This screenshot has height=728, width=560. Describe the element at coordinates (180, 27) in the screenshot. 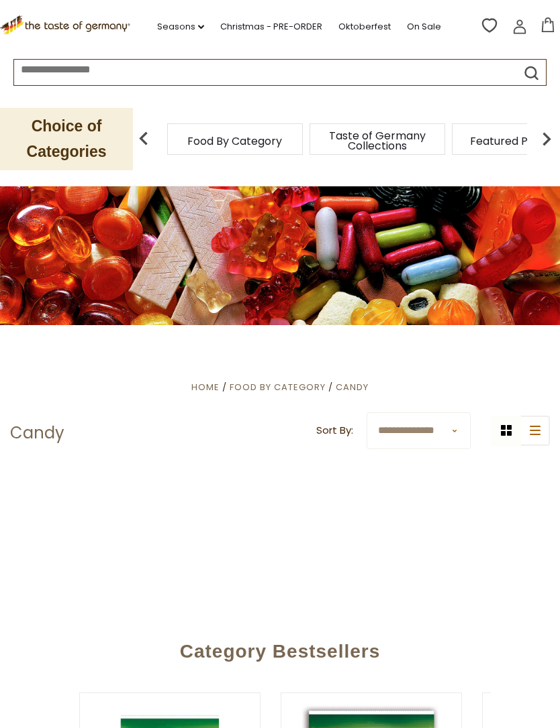

I see `a: Seasons` at that location.